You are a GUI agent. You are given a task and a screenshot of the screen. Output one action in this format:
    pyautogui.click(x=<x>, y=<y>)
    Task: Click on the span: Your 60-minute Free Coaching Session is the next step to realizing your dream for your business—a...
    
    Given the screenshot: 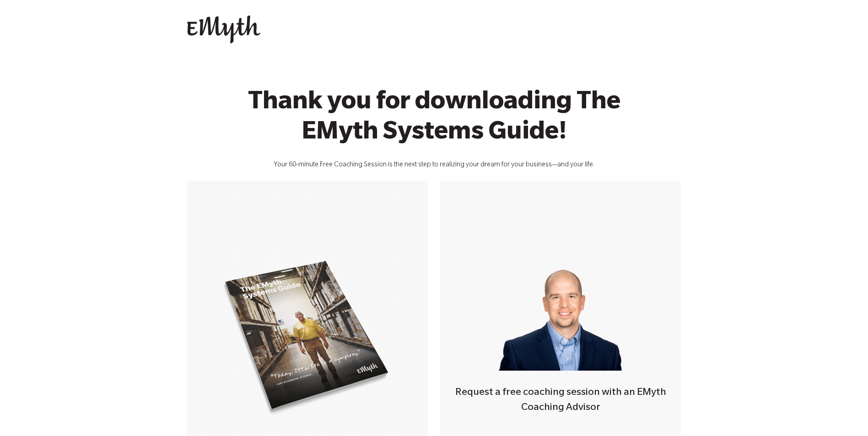 What is the action you would take?
    pyautogui.click(x=434, y=166)
    